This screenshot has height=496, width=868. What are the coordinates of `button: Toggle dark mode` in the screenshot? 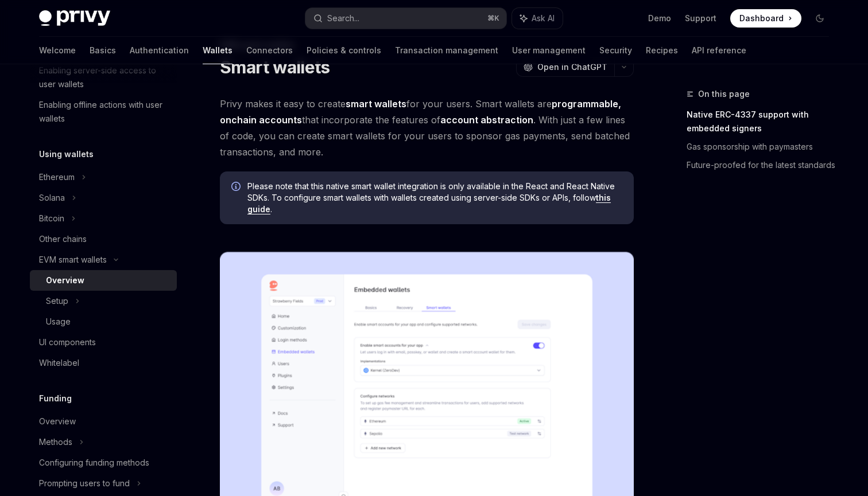 It's located at (820, 18).